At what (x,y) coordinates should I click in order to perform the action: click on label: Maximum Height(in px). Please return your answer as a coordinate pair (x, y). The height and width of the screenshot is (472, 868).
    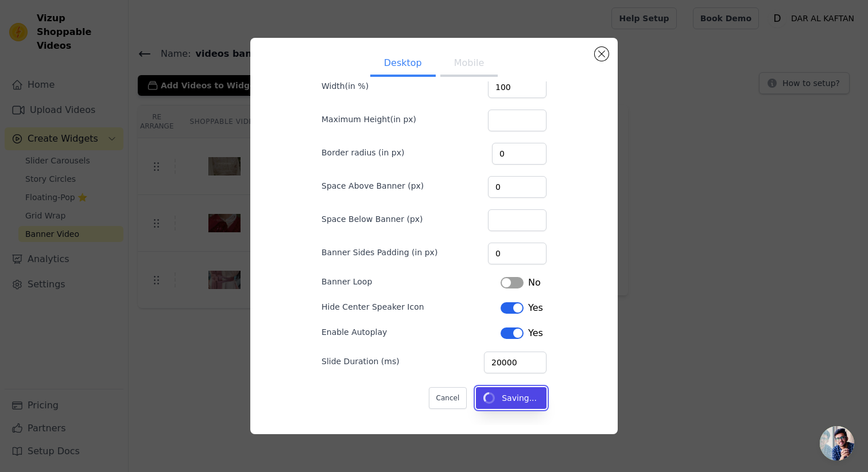
    Looking at the image, I should click on (368, 119).